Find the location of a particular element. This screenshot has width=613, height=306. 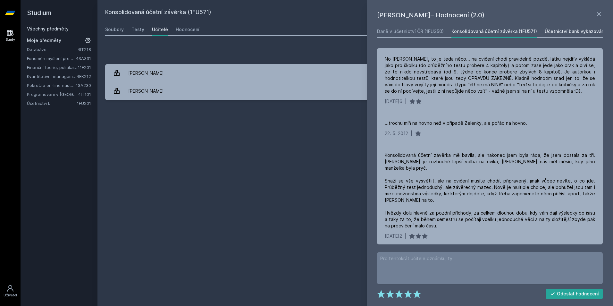

a: Všechny předměty is located at coordinates (48, 29).